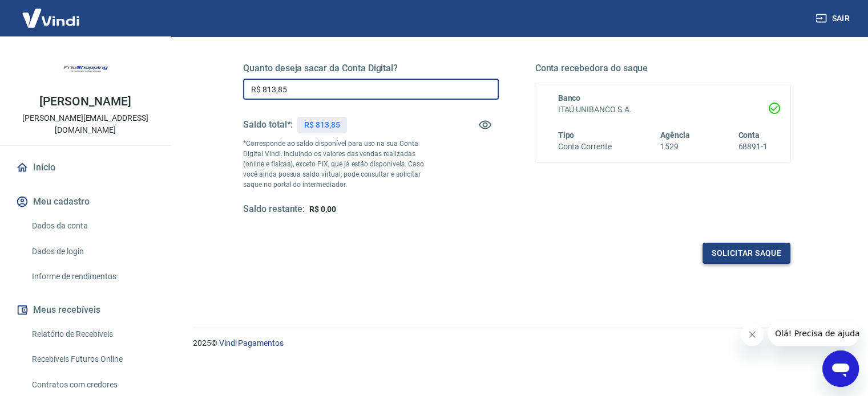 This screenshot has height=396, width=868. I want to click on span: Tipo, so click(566, 135).